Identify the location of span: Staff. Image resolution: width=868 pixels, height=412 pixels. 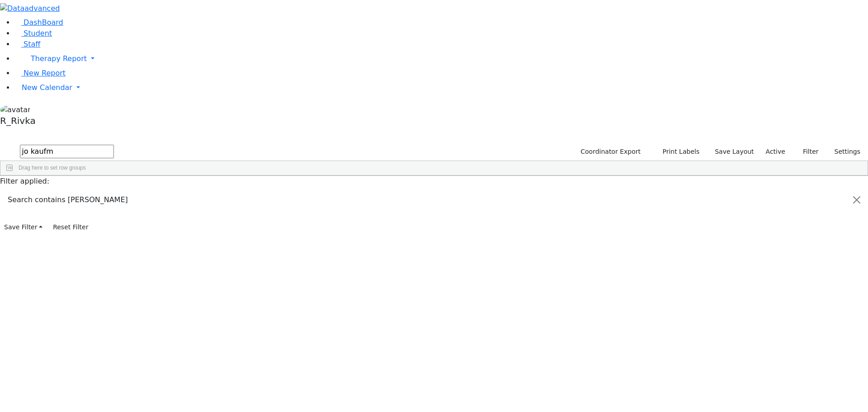
(32, 44).